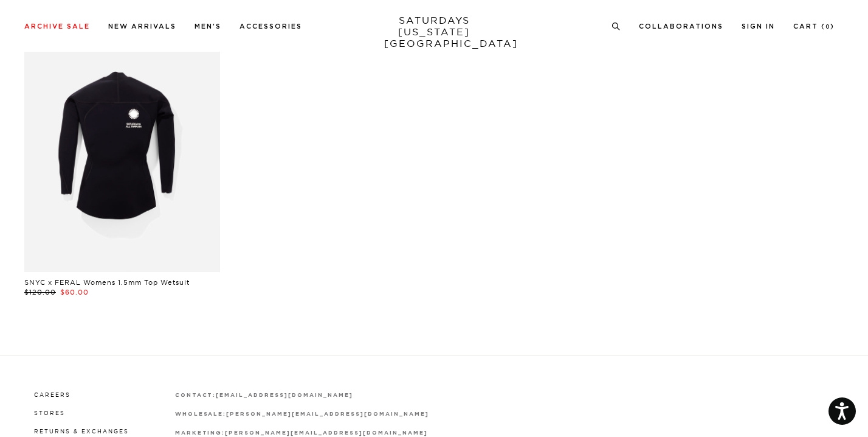  I want to click on strong: wholesale:, so click(201, 414).